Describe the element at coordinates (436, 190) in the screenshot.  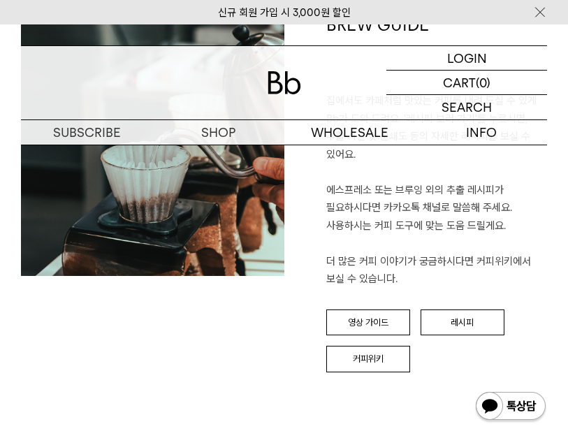
I see `p: 집에서도 카페처럼 맛있는 커피를 내려 드실 ﻿수 있게 Bb가 도와 드려요. '레시피 보러 가기'를 누르시면, 추출 시간 및 분쇄도 등의 자세한 레시피를 보실 수 있어요. 에스...` at that location.